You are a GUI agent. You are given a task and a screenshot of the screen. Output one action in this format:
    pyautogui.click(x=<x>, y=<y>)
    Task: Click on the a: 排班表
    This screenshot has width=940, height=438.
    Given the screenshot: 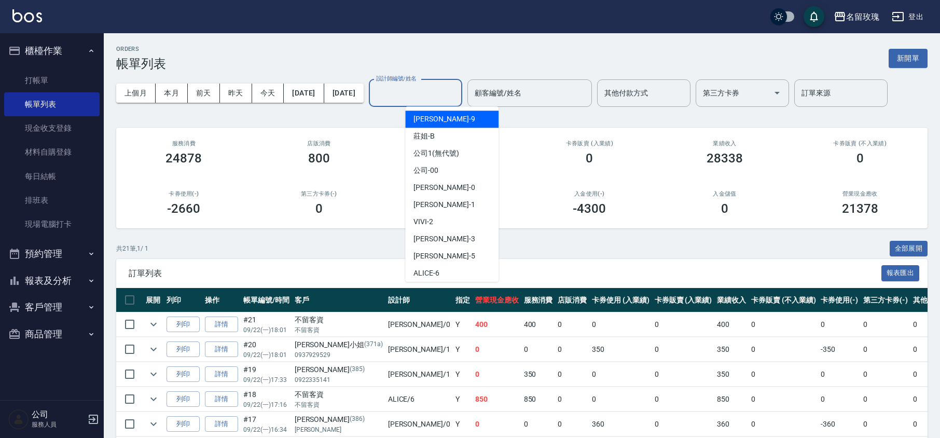 What is the action you would take?
    pyautogui.click(x=52, y=200)
    